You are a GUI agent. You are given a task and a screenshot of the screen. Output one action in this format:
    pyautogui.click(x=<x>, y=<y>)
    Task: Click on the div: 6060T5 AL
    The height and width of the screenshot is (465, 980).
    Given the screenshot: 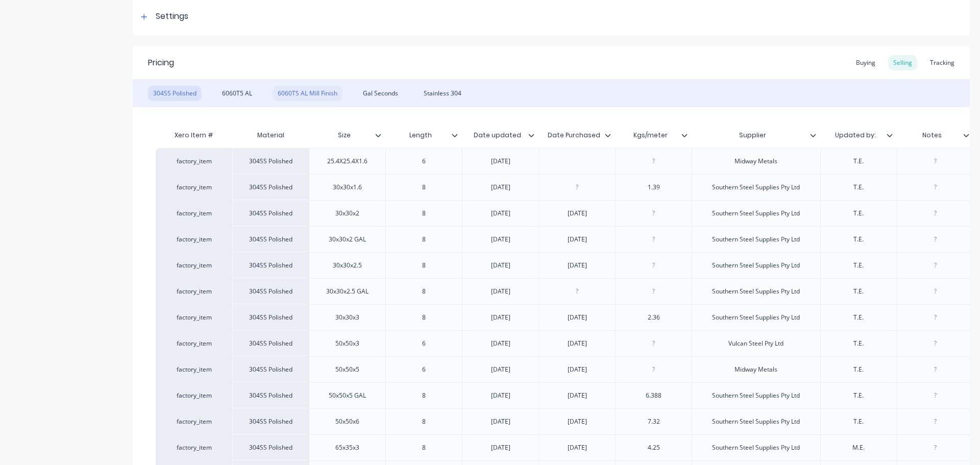 What is the action you would take?
    pyautogui.click(x=237, y=93)
    